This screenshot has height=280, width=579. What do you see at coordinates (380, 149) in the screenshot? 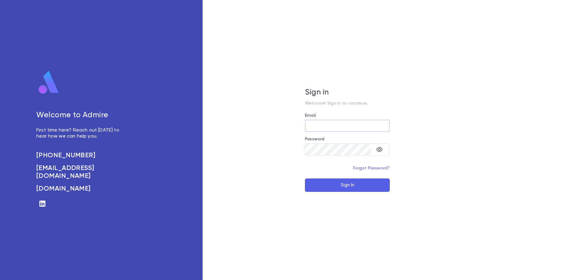
I see `button: toggle password visibility` at bounding box center [380, 149].